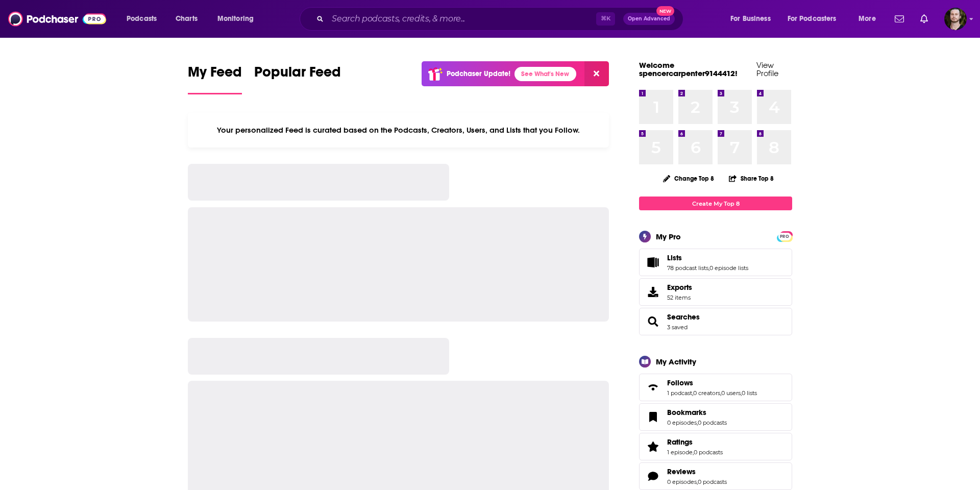 The height and width of the screenshot is (490, 980). Describe the element at coordinates (955, 19) in the screenshot. I see `button: Show profile menu` at that location.